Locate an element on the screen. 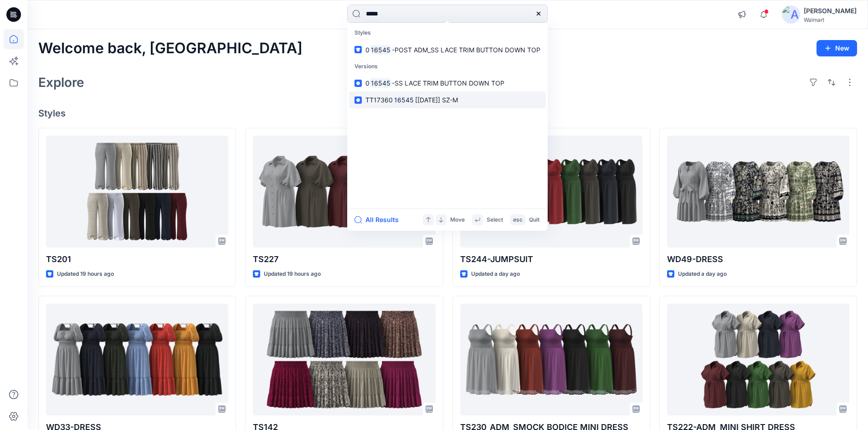 This screenshot has width=868, height=430. p: esc is located at coordinates (517, 220).